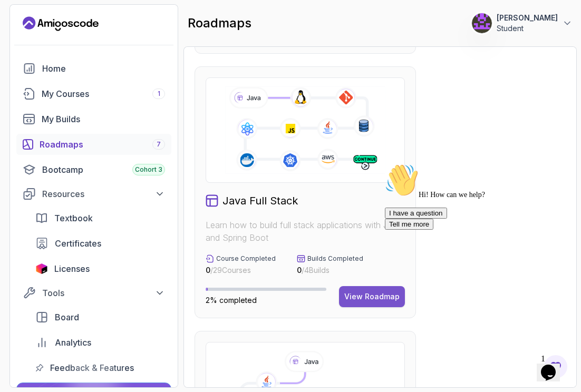 This screenshot has width=581, height=392. I want to click on img: user profile image, so click(482, 23).